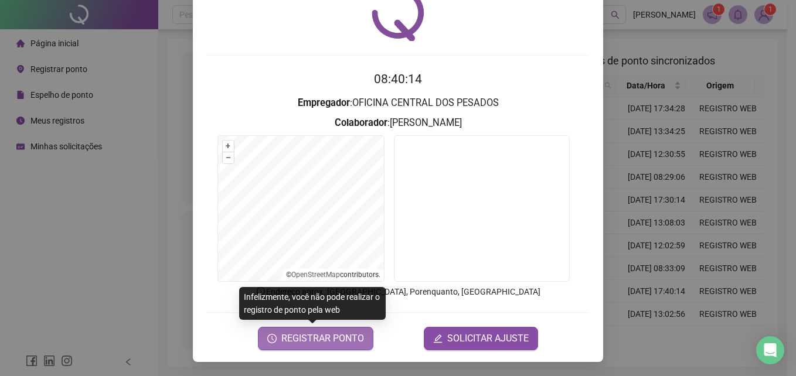 The width and height of the screenshot is (796, 376). I want to click on strong: Empregador, so click(324, 103).